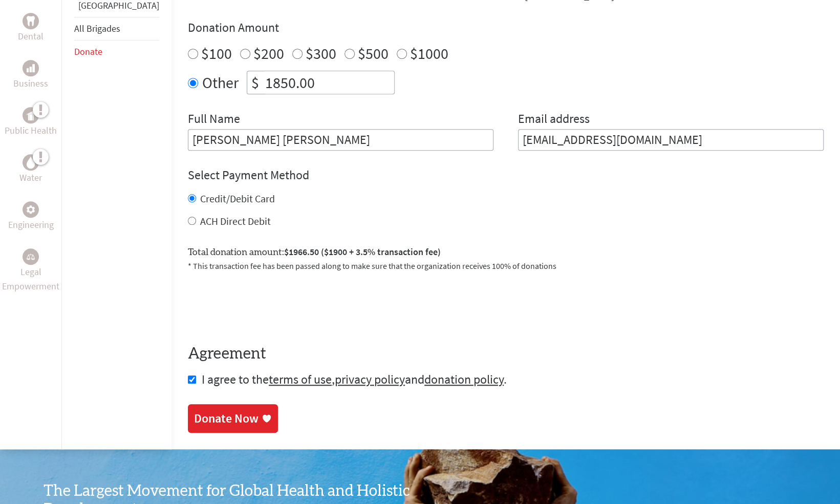 This screenshot has width=840, height=504. Describe the element at coordinates (31, 69) in the screenshot. I see `img: Business` at that location.